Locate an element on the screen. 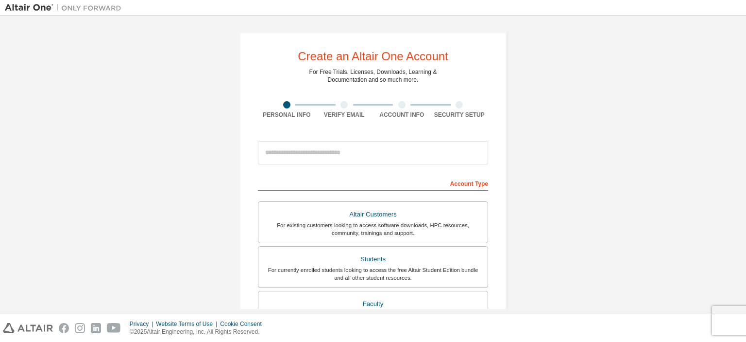 The height and width of the screenshot is (342, 746). div: For currently enrolled students looking to access the free Altair Student Edition bundle and all ... is located at coordinates (373, 274).